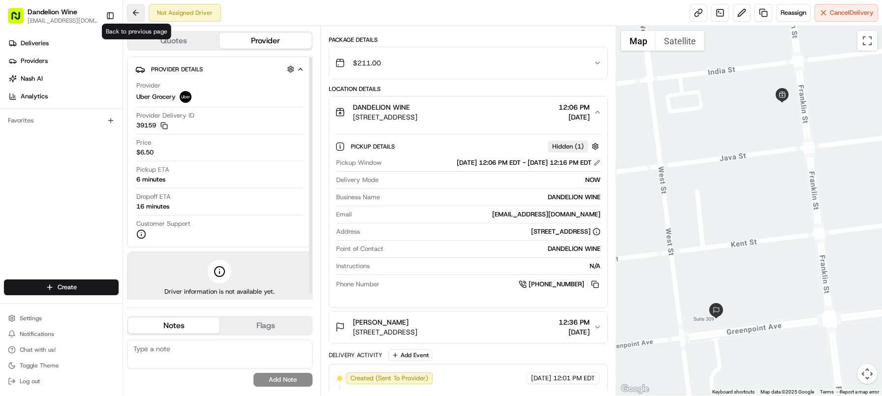 The width and height of the screenshot is (882, 396). Describe the element at coordinates (153, 170) in the screenshot. I see `span: Pickup ETA` at that location.